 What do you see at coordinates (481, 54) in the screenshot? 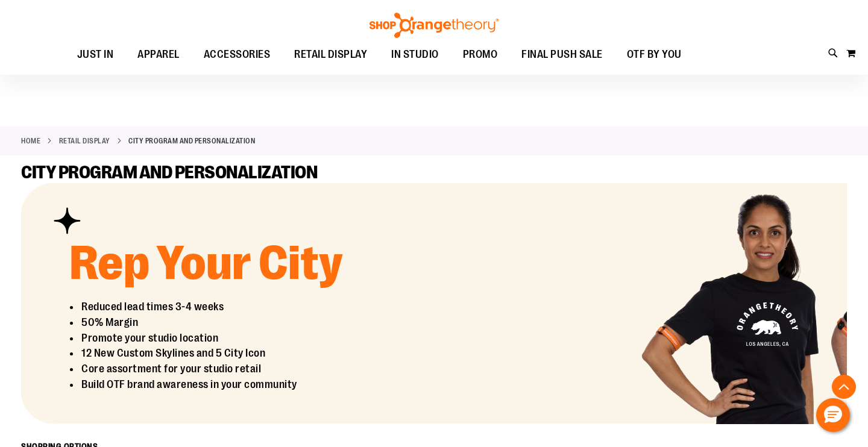
I see `span: PROMO` at bounding box center [481, 54].